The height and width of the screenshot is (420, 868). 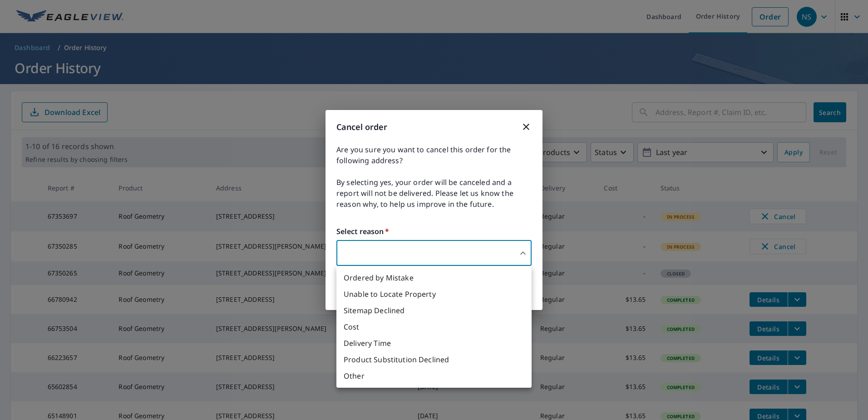 I want to click on li: Other, so click(x=434, y=376).